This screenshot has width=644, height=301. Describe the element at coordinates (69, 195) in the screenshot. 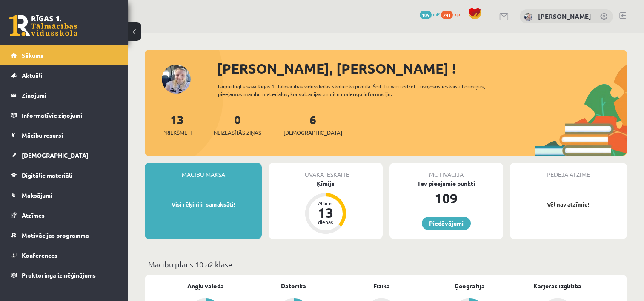

I see `legend: Maksājumi` at that location.